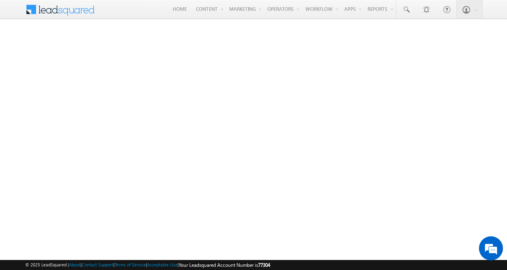 Image resolution: width=507 pixels, height=270 pixels. What do you see at coordinates (224, 264) in the screenshot?
I see `span: Your Leadsquared Account Number is` at bounding box center [224, 264].